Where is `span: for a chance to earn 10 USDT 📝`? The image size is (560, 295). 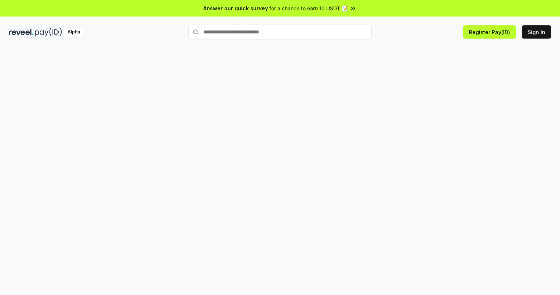
span: for a chance to earn 10 USDT 📝 is located at coordinates (309, 8).